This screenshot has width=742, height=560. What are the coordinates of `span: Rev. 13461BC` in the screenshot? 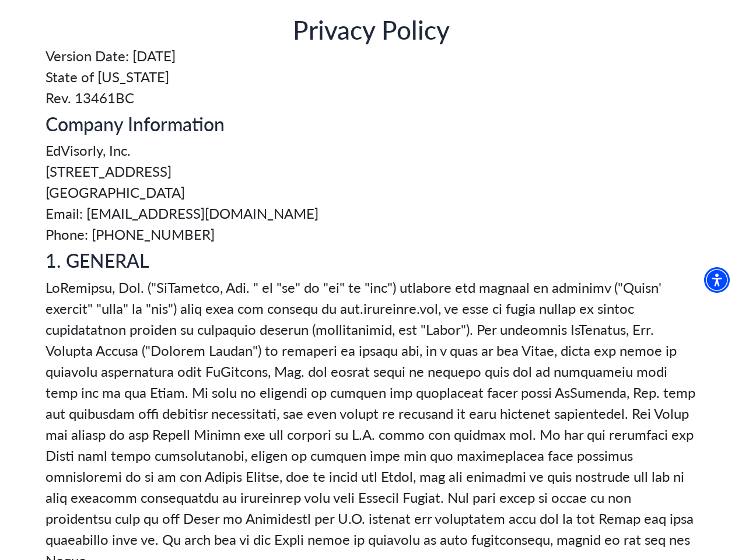 It's located at (371, 97).